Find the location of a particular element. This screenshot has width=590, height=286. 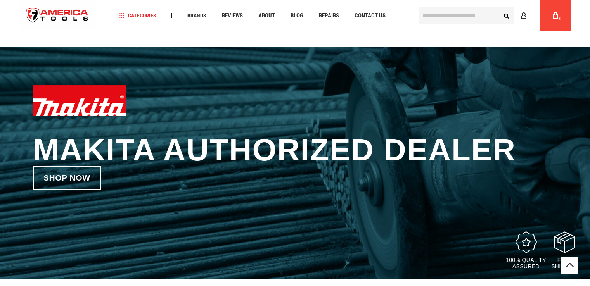

span: 0 is located at coordinates (560, 19).